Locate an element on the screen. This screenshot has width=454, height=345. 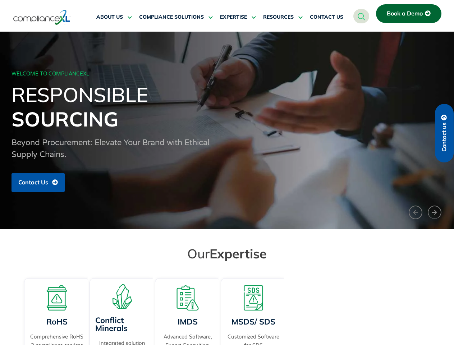
a: RoHS is located at coordinates (56, 322).